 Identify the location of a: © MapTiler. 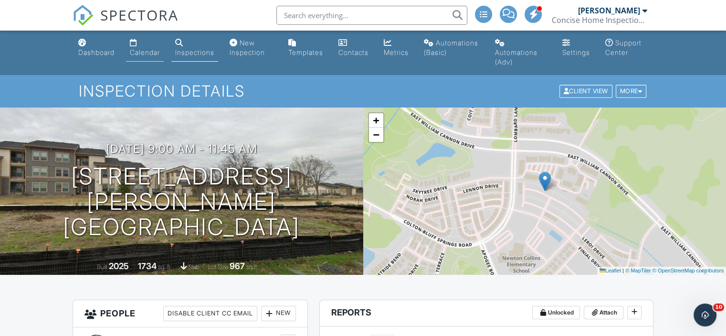
(638, 270).